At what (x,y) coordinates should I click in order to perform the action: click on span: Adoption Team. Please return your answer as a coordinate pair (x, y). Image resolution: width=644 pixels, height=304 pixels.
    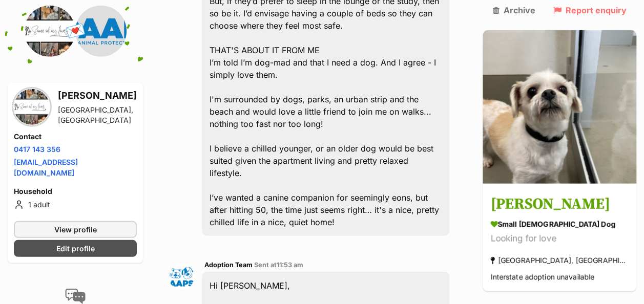
    Looking at the image, I should click on (228, 265).